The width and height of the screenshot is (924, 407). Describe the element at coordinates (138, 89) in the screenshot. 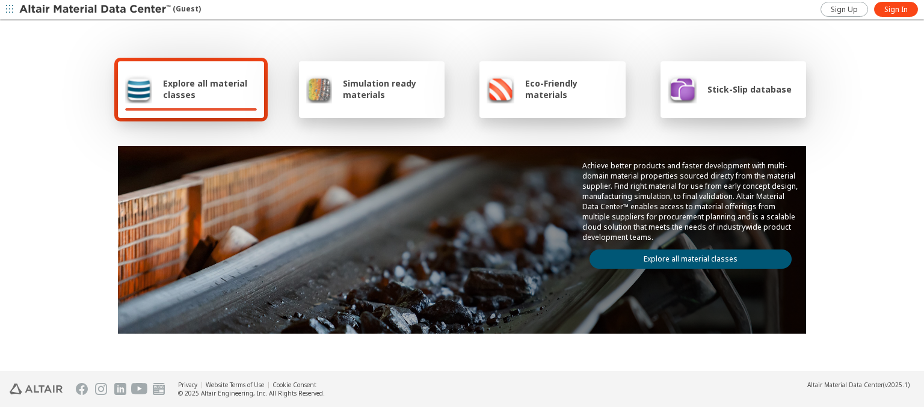

I see `img: Explore all material classes` at that location.